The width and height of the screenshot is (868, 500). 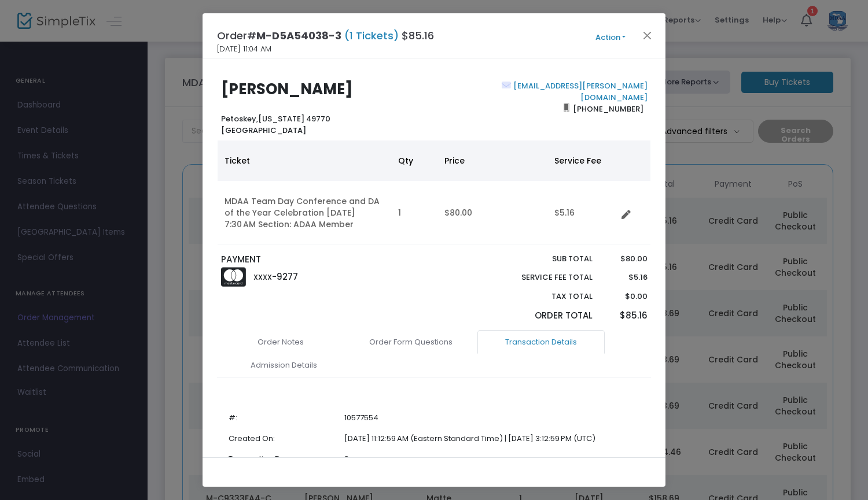 I want to click on a: Order Form Questions, so click(x=411, y=342).